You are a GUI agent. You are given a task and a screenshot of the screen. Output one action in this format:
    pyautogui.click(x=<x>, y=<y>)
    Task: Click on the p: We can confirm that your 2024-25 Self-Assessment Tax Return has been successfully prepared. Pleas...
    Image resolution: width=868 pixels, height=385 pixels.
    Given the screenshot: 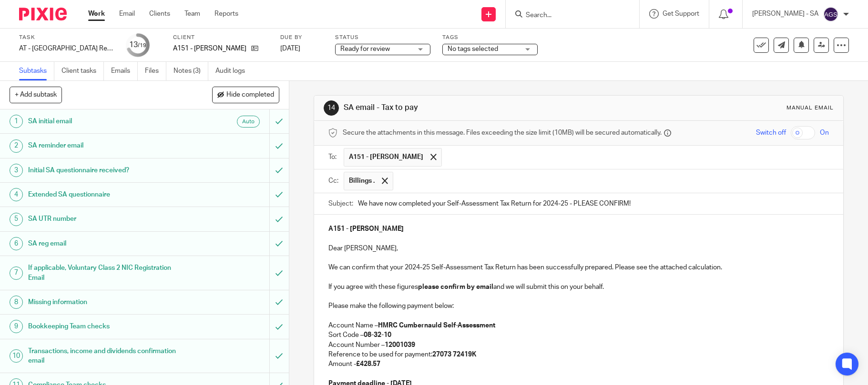 What is the action you would take?
    pyautogui.click(x=579, y=268)
    